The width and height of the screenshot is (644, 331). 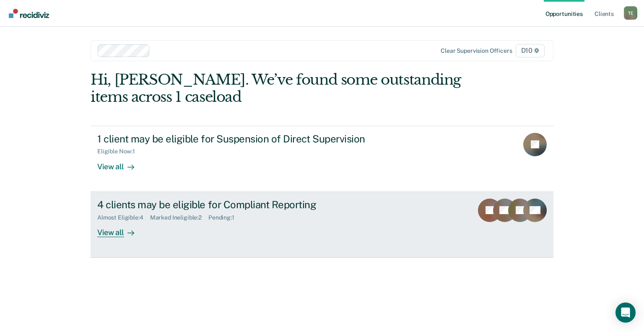 I want to click on button: Profile dropdown button, so click(x=630, y=13).